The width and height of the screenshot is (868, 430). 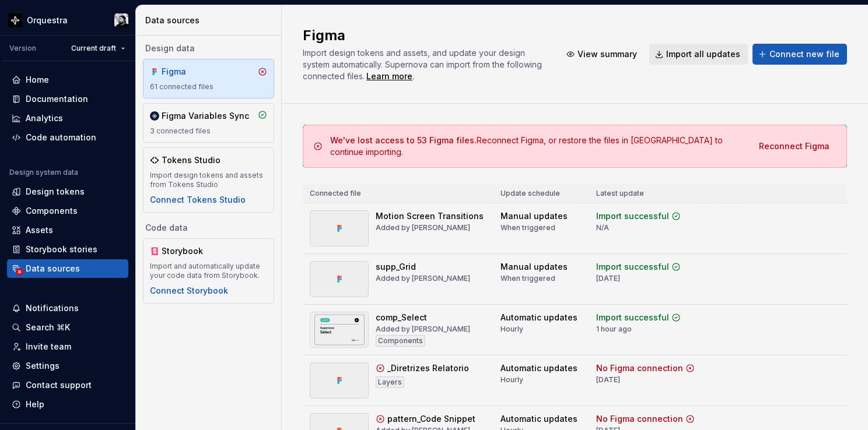 I want to click on a: Storybook stories, so click(x=68, y=249).